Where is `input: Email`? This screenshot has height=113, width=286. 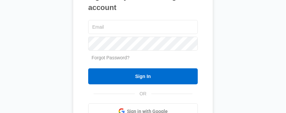 input: Email is located at coordinates (143, 27).